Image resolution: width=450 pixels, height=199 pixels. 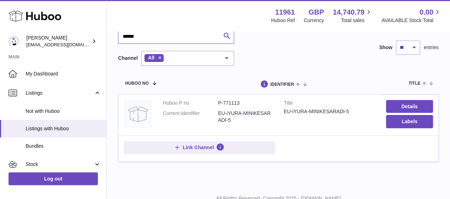 What do you see at coordinates (426, 12) in the screenshot?
I see `span: 0.00` at bounding box center [426, 12].